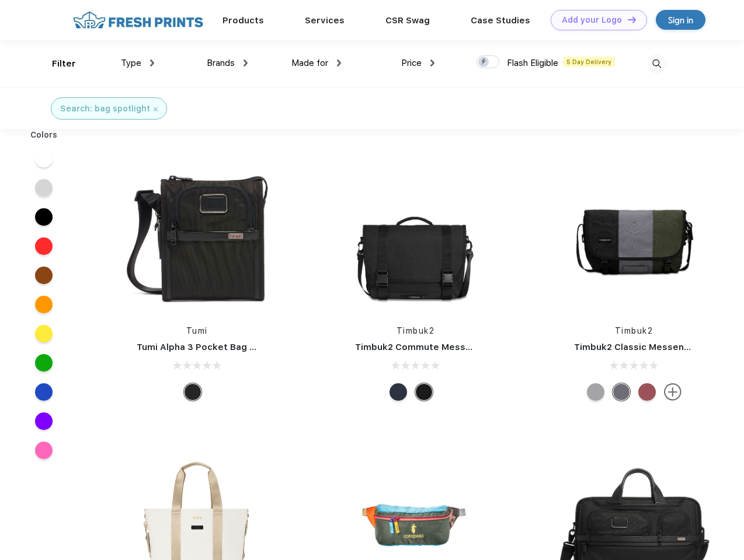  What do you see at coordinates (596, 392) in the screenshot?
I see `div: Eco Rind Pop` at bounding box center [596, 392].